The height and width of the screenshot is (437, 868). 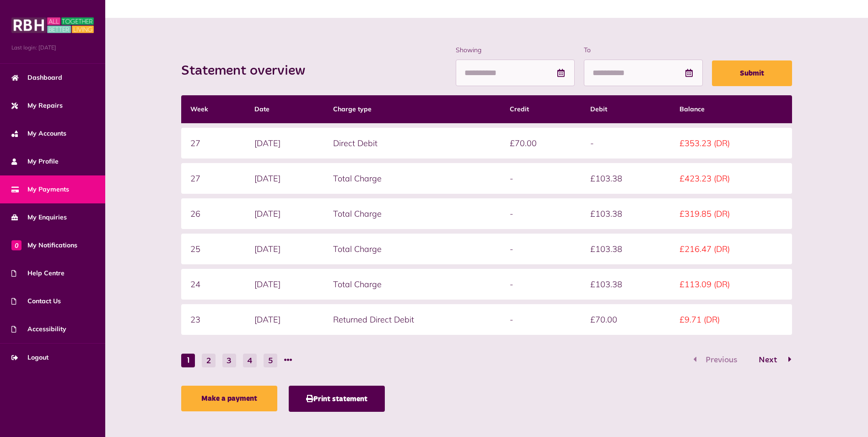 What do you see at coordinates (412, 143) in the screenshot?
I see `td: Direct Debit` at bounding box center [412, 143].